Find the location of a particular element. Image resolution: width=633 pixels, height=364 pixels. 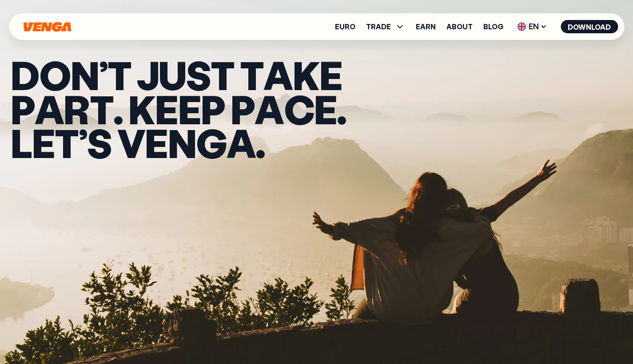

span: r is located at coordinates (77, 109).